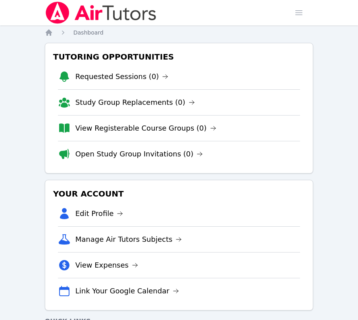 This screenshot has width=358, height=320. I want to click on a: Edit Profile, so click(99, 213).